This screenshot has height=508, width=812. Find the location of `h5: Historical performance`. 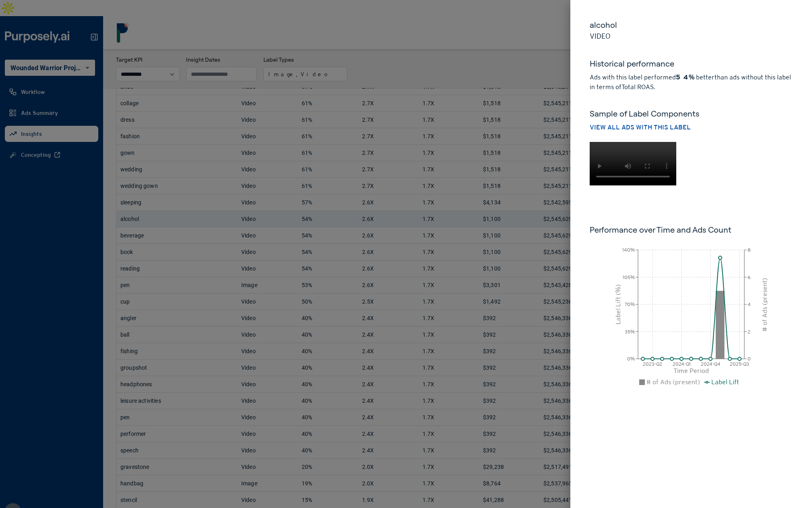

h5: Historical performance is located at coordinates (691, 65).